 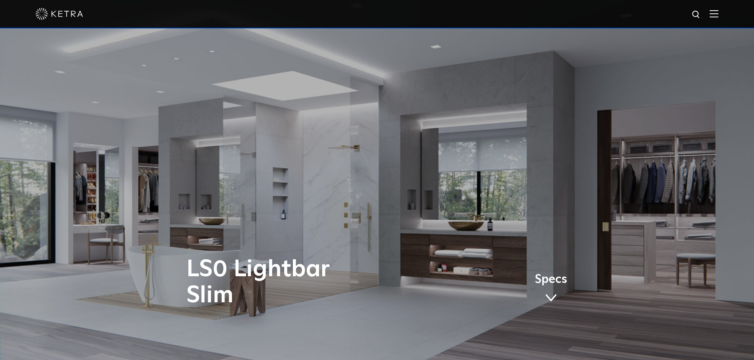 I want to click on img: ketra-logo-2019-white, so click(x=59, y=14).